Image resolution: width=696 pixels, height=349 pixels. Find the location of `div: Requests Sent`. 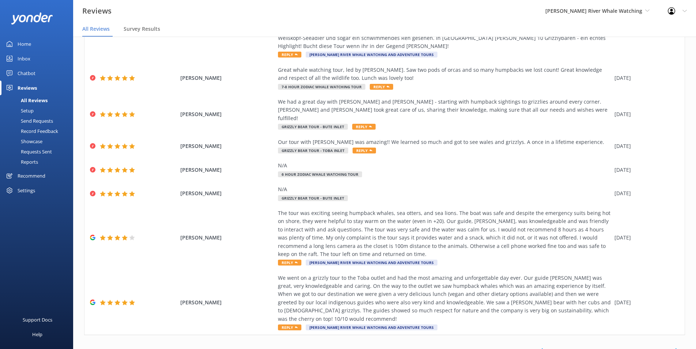

div: Requests Sent is located at coordinates (28, 151).